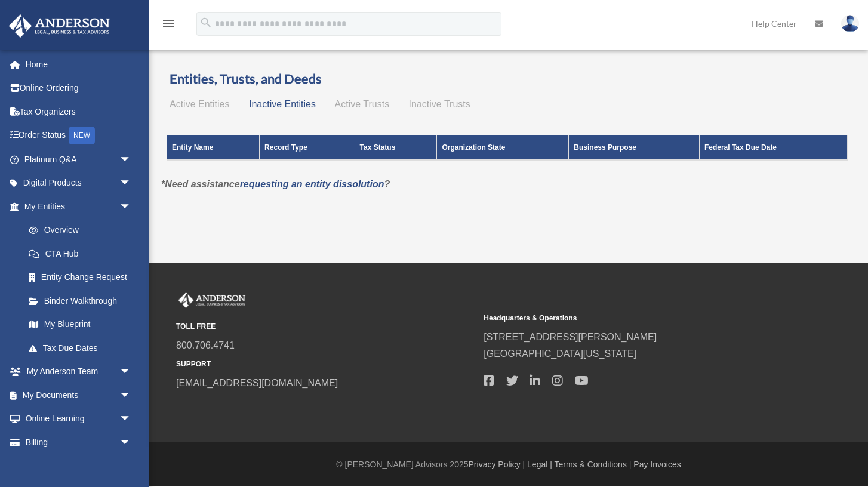  I want to click on a: Order StatusNEW, so click(79, 136).